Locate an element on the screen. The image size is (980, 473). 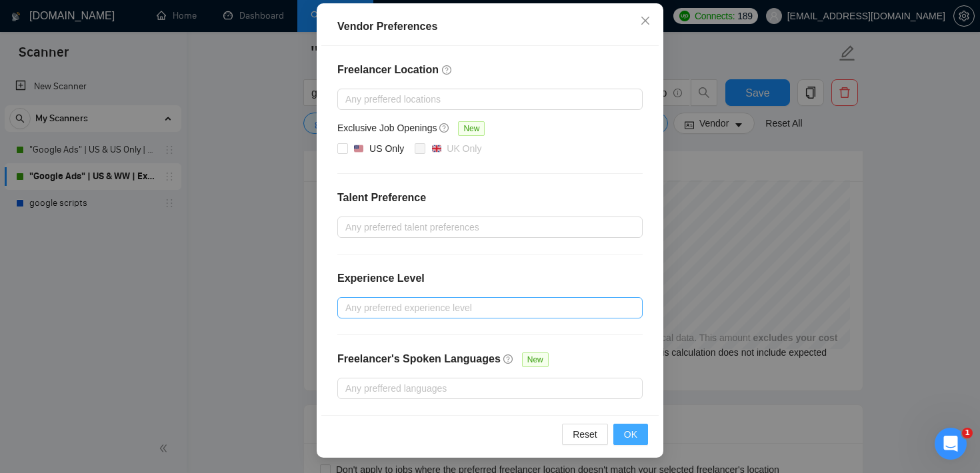
h4: Experience Level is located at coordinates (381, 279).